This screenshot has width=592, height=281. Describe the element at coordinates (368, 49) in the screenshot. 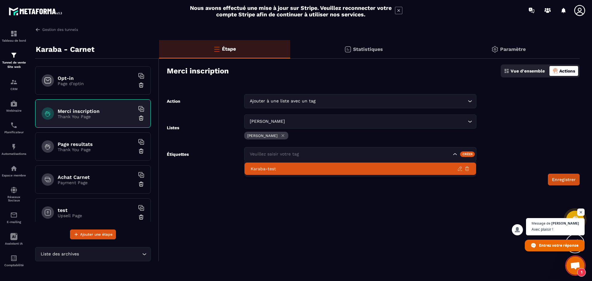

I see `p: Statistiques` at that location.